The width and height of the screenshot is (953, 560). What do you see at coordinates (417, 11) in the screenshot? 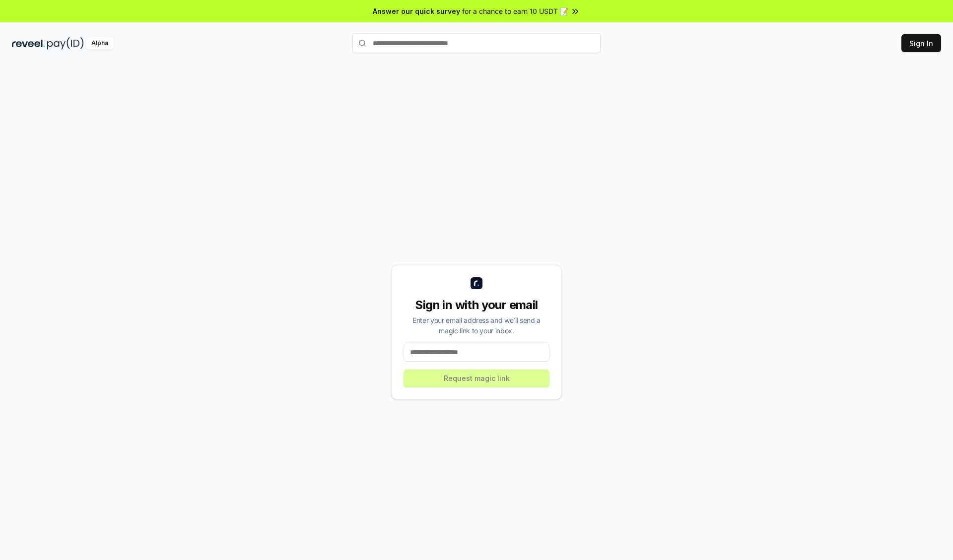
I see `span: Answer our quick survey` at bounding box center [417, 11].